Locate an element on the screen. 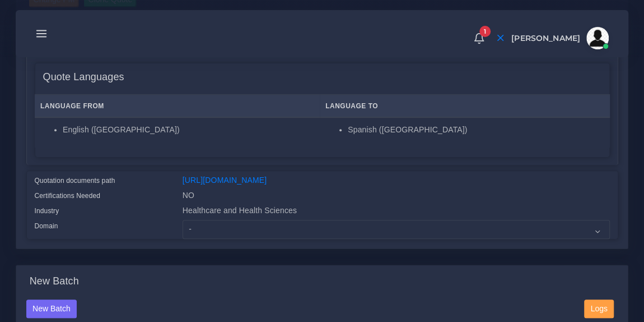 The image size is (644, 322). button: New Batch is located at coordinates (51, 309).